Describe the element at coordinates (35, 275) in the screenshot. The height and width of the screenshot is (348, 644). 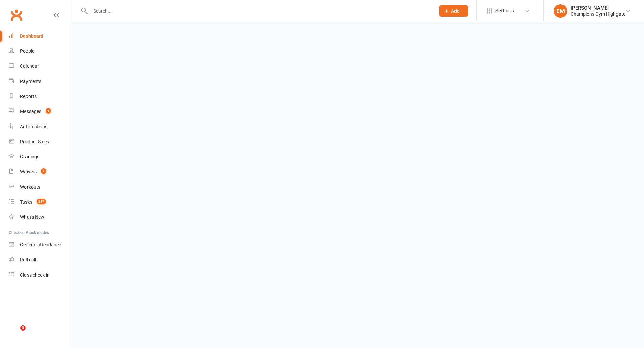
I see `div: Class check-in` at that location.